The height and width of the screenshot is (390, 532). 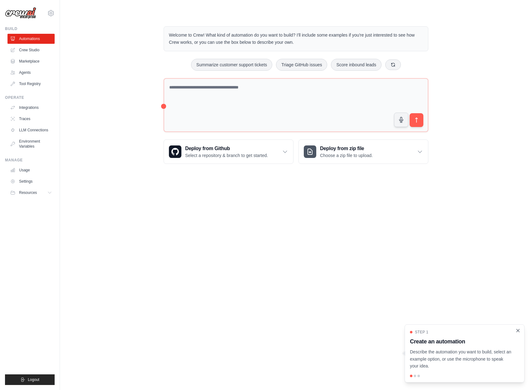 What do you see at coordinates (31, 107) in the screenshot?
I see `a: Integrations` at bounding box center [31, 107].